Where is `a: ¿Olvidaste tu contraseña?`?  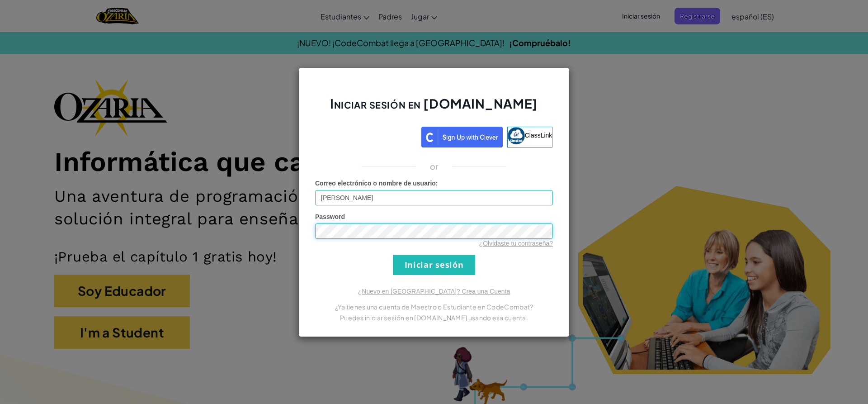 a: ¿Olvidaste tu contraseña? is located at coordinates (516, 243).